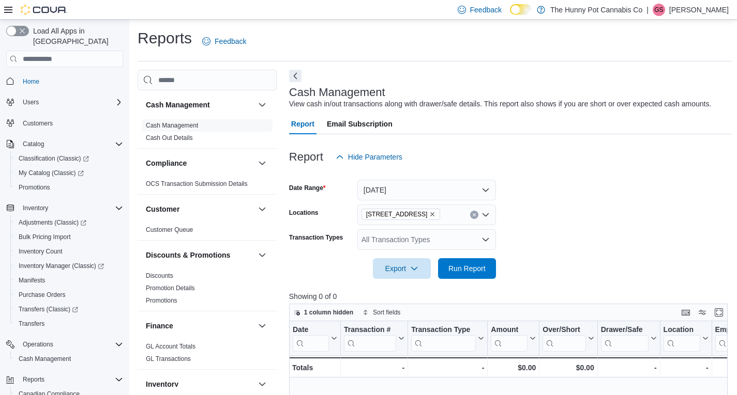 This screenshot has width=737, height=395. I want to click on button: Hide Parameters, so click(369, 157).